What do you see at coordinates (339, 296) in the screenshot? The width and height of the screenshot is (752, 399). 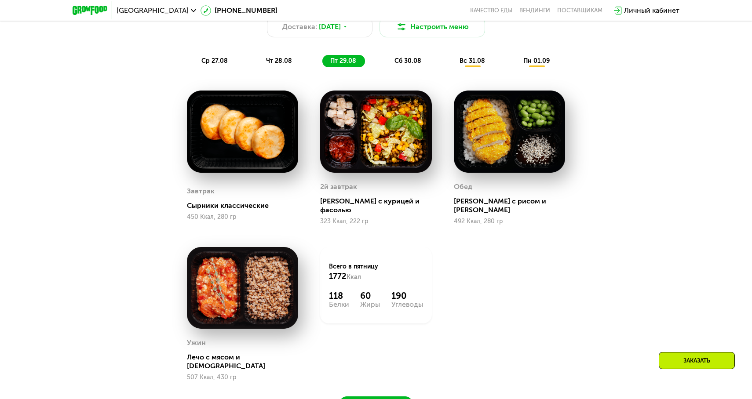 I see `div: 118` at bounding box center [339, 296].